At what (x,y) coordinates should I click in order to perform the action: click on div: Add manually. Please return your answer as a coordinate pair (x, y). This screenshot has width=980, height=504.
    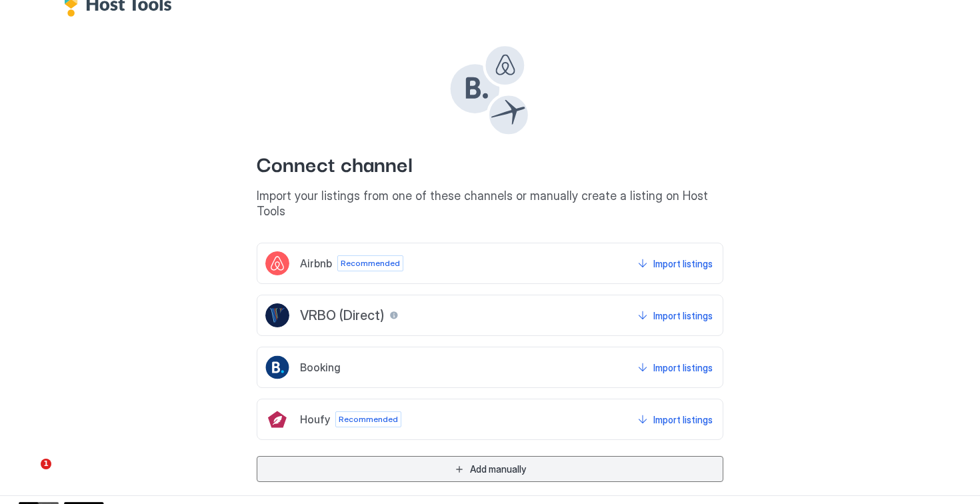
    Looking at the image, I should click on (498, 469).